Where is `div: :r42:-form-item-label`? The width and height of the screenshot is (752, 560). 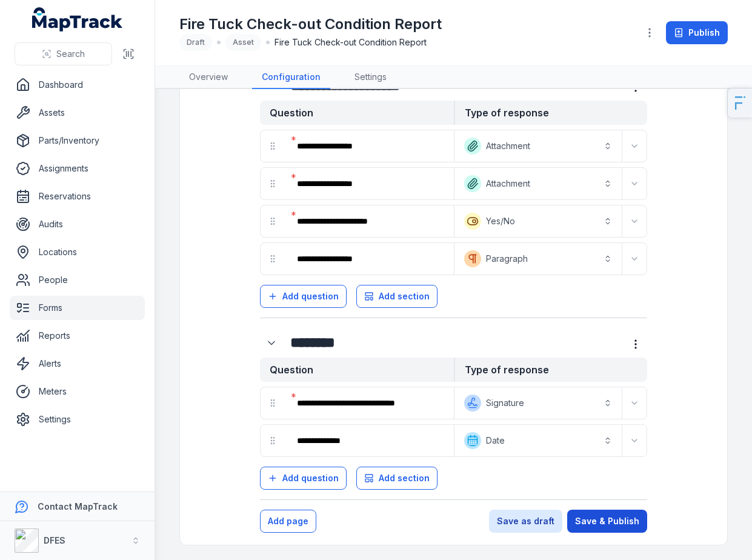
div: :r42:-form-item-label is located at coordinates (369, 259).